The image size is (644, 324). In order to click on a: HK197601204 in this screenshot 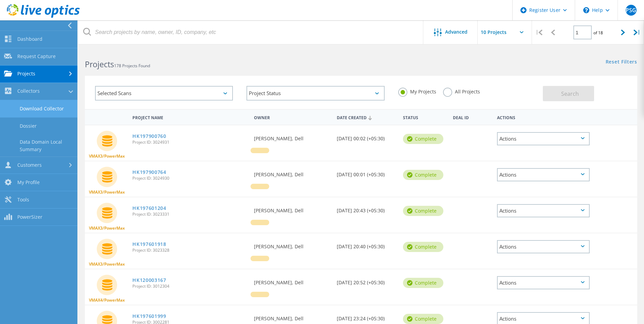, I will do `click(150, 208)`.